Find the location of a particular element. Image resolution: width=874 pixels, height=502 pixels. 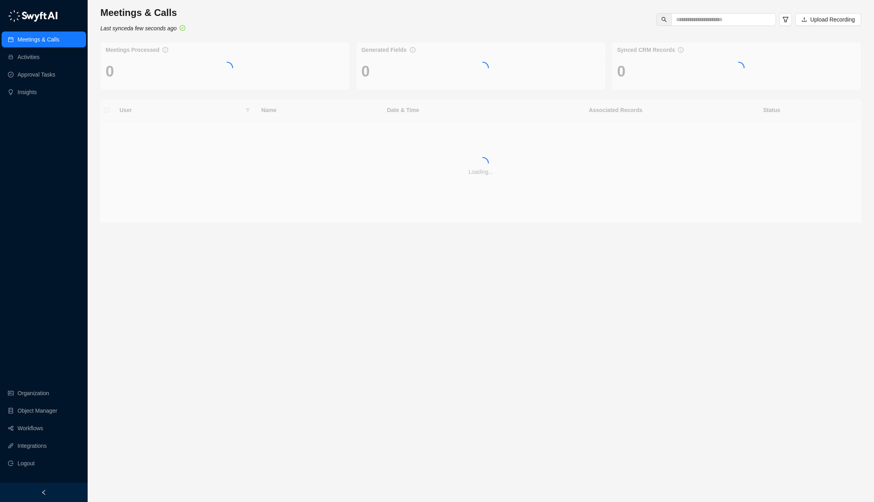

span: Logout is located at coordinates (26, 463).